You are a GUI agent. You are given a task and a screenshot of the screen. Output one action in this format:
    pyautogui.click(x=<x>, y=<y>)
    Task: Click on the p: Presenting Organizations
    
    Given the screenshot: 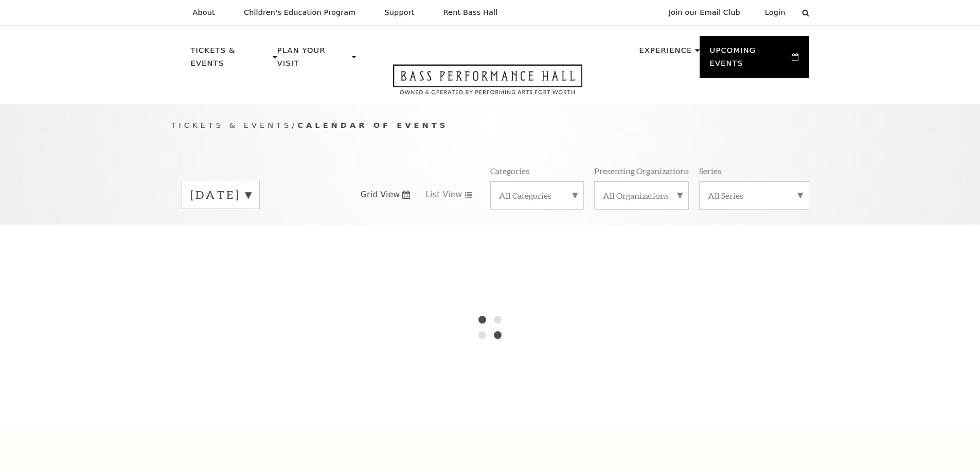 What is the action you would take?
    pyautogui.click(x=642, y=171)
    